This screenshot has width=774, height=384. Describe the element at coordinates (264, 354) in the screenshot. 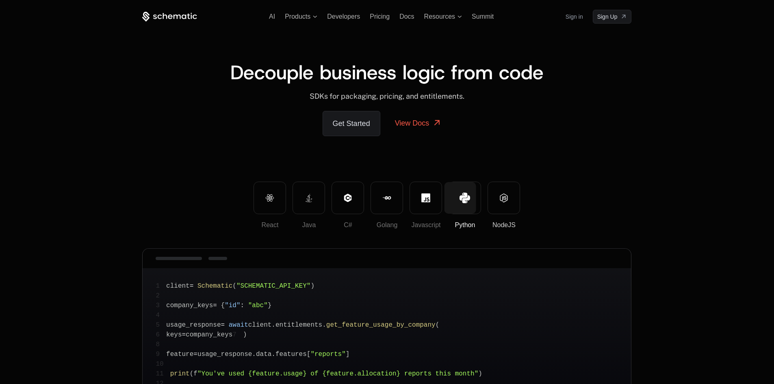

I see `span: data` at that location.